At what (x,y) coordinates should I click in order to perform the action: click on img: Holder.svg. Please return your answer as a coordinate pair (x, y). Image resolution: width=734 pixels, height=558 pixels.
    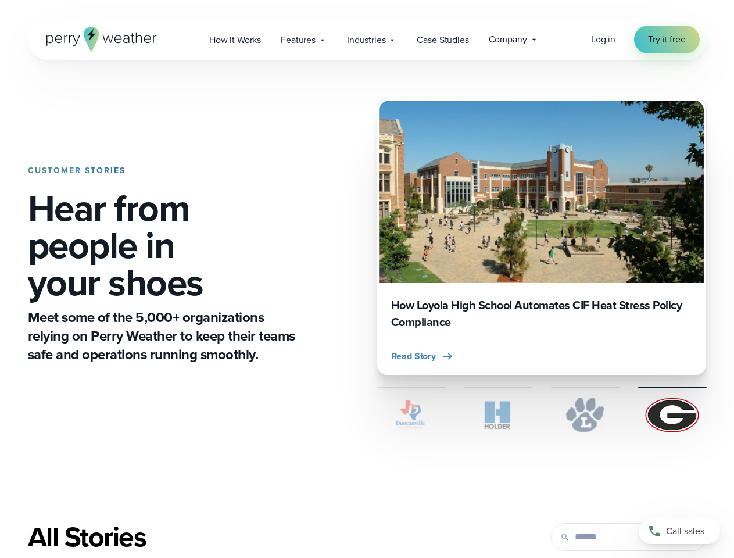
    Looking at the image, I should click on (498, 415).